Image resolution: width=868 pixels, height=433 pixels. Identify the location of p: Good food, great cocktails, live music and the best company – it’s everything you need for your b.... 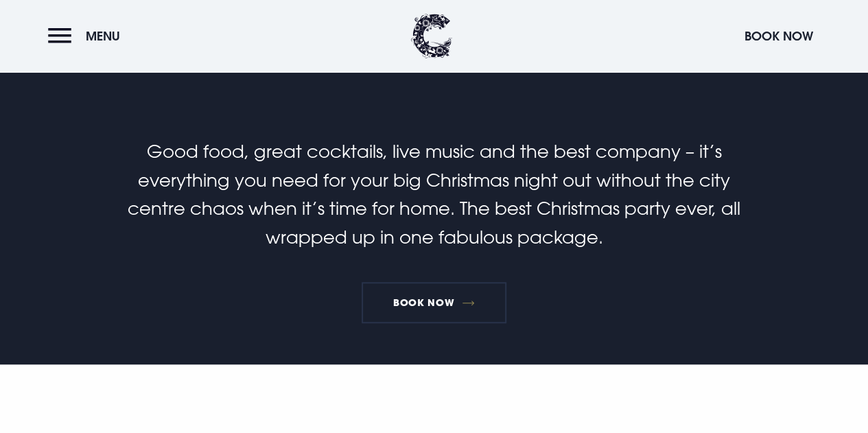
(433, 194).